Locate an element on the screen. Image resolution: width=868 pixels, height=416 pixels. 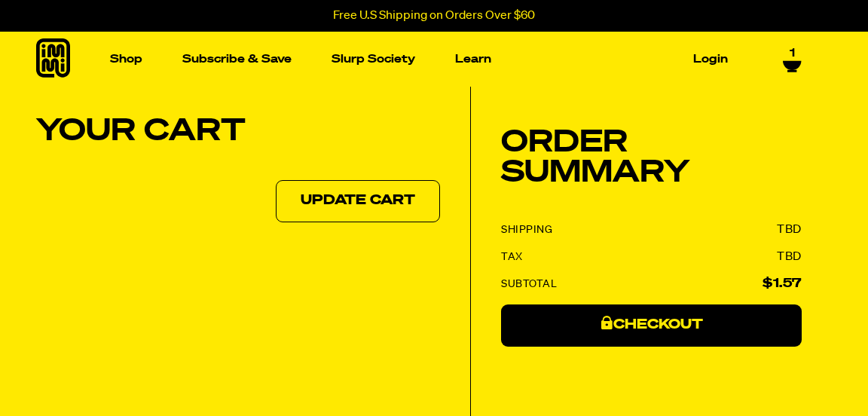
a: Slurp Society is located at coordinates (373, 58).